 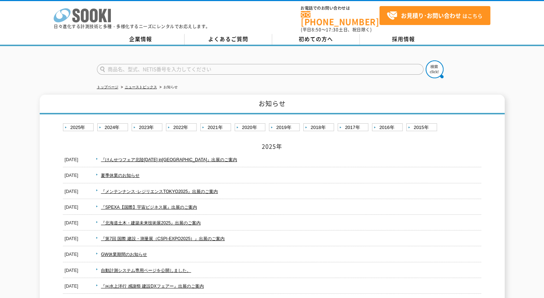 I want to click on span: 8:50, so click(x=317, y=30).